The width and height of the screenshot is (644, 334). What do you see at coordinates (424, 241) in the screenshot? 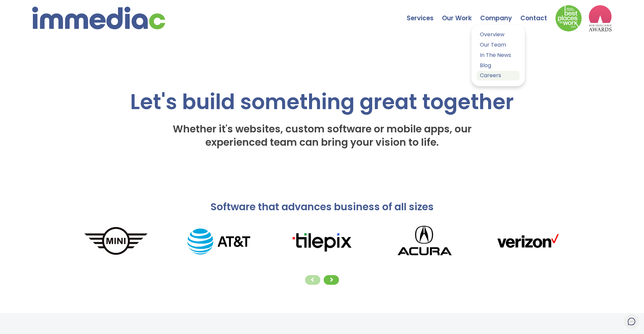
I see `img: Acura_logo.png` at bounding box center [424, 241].